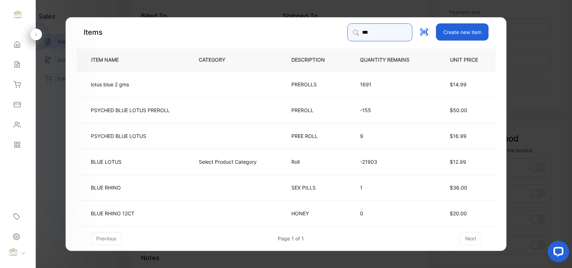  I want to click on p: PSYCHED BLUE LOTUS PREROLL, so click(130, 110).